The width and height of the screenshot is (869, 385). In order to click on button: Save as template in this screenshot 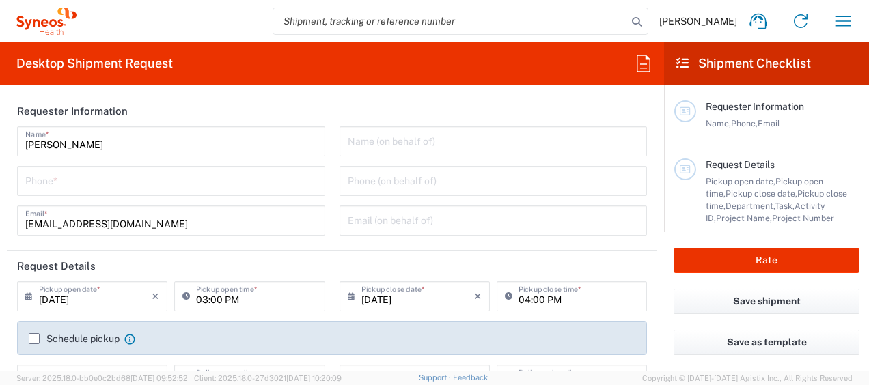, I will do `click(767, 342)`.